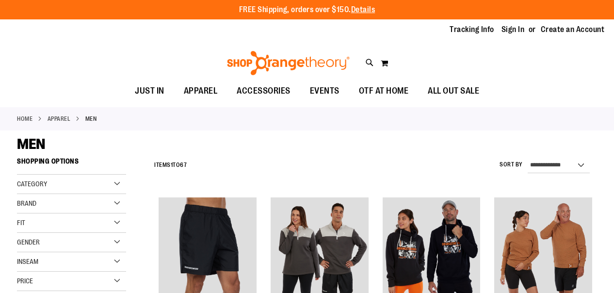 The image size is (614, 293). What do you see at coordinates (32, 184) in the screenshot?
I see `span: Category` at bounding box center [32, 184].